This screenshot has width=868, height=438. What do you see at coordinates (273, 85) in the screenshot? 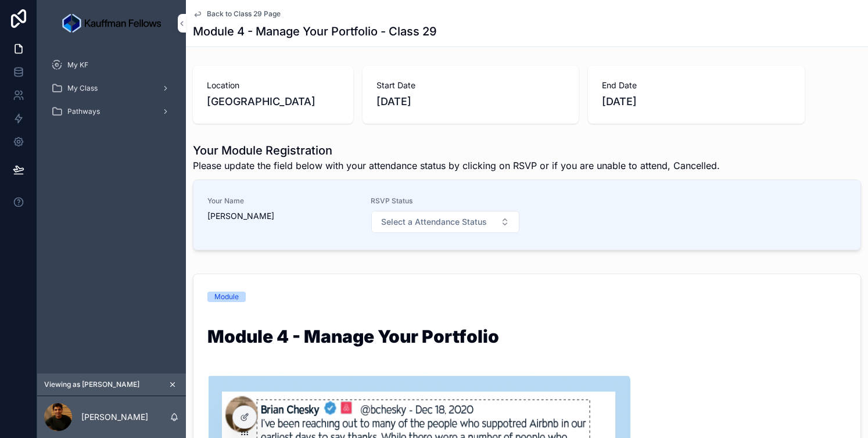
I see `span: Location` at bounding box center [273, 85].